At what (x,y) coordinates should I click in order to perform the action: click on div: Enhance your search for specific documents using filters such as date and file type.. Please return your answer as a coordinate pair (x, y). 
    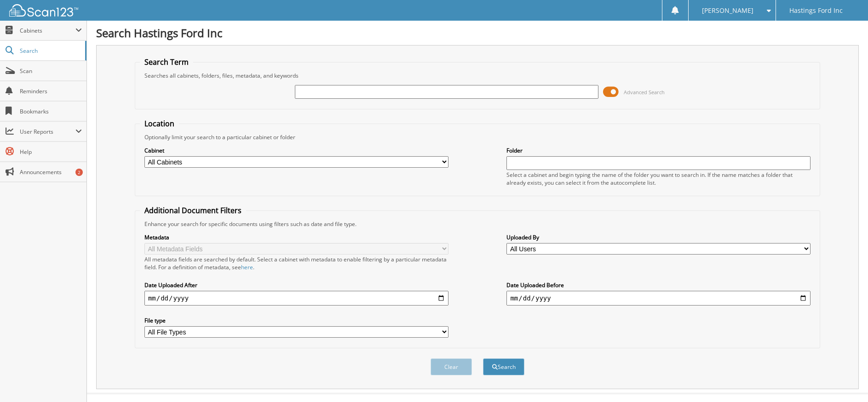
    Looking at the image, I should click on (477, 224).